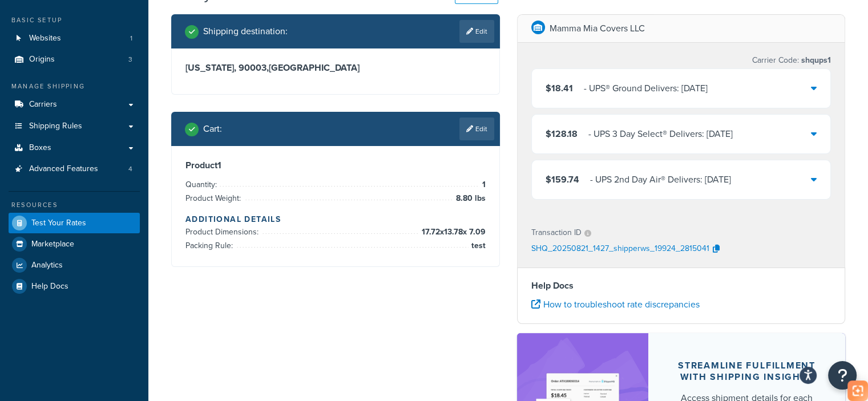 The height and width of the screenshot is (401, 868). Describe the element at coordinates (74, 169) in the screenshot. I see `li: Advanced Features` at that location.